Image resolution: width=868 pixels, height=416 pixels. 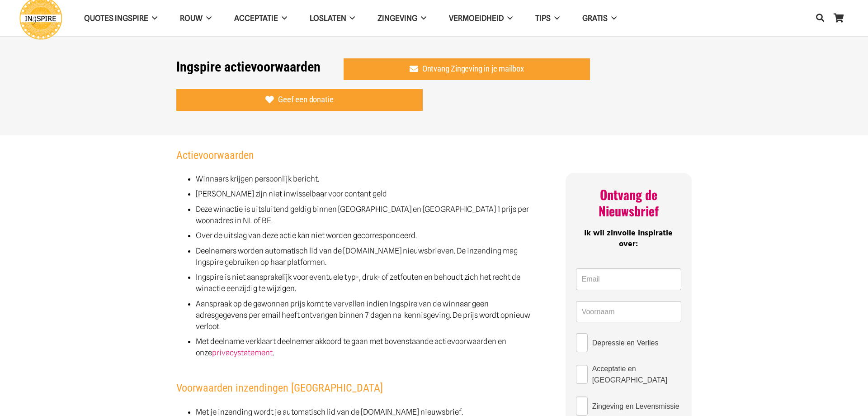 What do you see at coordinates (248, 67) in the screenshot?
I see `h1: Ingspire actievoorwaarden` at bounding box center [248, 67].